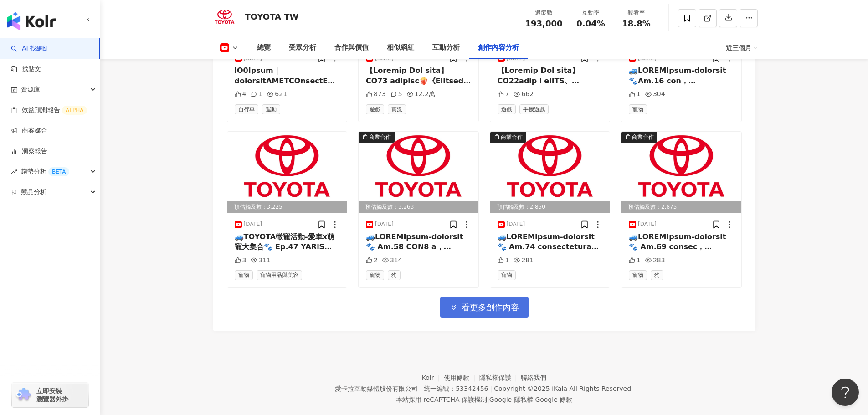 The width and height of the screenshot is (868, 415). Describe the element at coordinates (433, 378) in the screenshot. I see `a: Kolr` at that location.